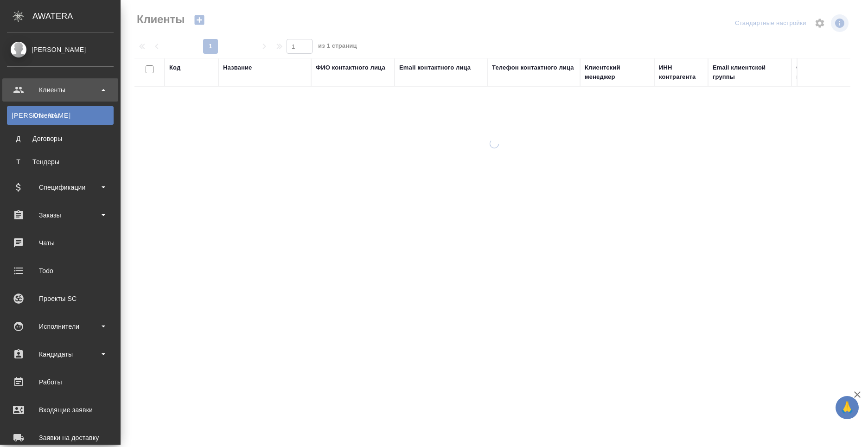  I want to click on a: ТТендеры, so click(60, 162).